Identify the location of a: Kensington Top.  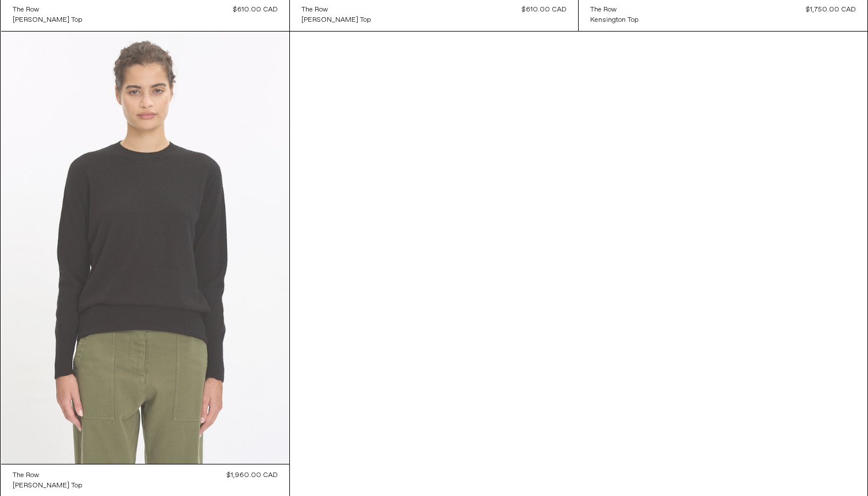
(614, 20).